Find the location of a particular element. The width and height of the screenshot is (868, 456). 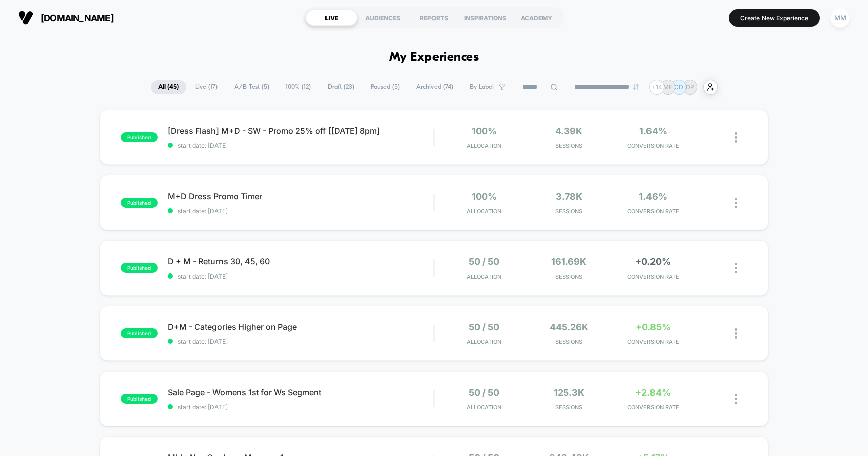

p: CD is located at coordinates (679, 87).